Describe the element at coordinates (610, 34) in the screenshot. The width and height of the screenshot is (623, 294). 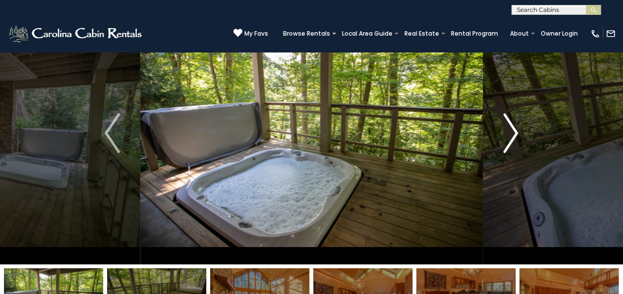
I see `img: mail-regular-white.png` at that location.